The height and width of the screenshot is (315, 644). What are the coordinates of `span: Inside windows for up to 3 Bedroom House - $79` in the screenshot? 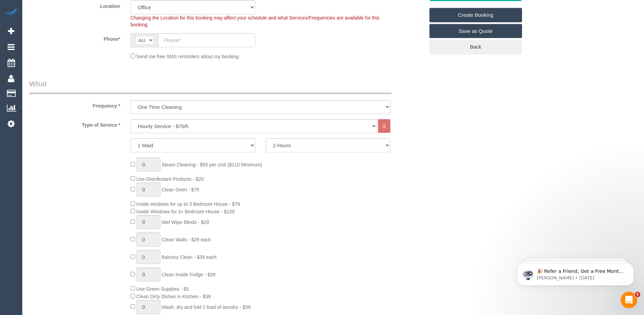 It's located at (188, 204).